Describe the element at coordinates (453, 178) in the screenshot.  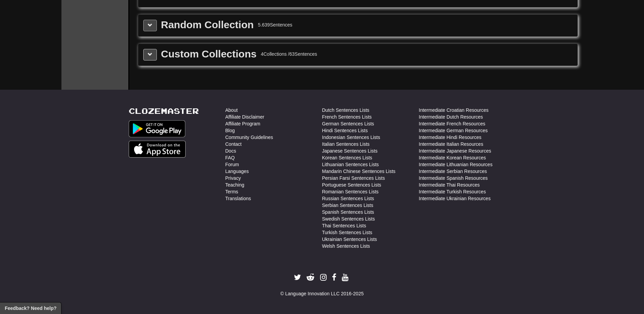
I see `a: Intermediate Spanish Resources` at that location.